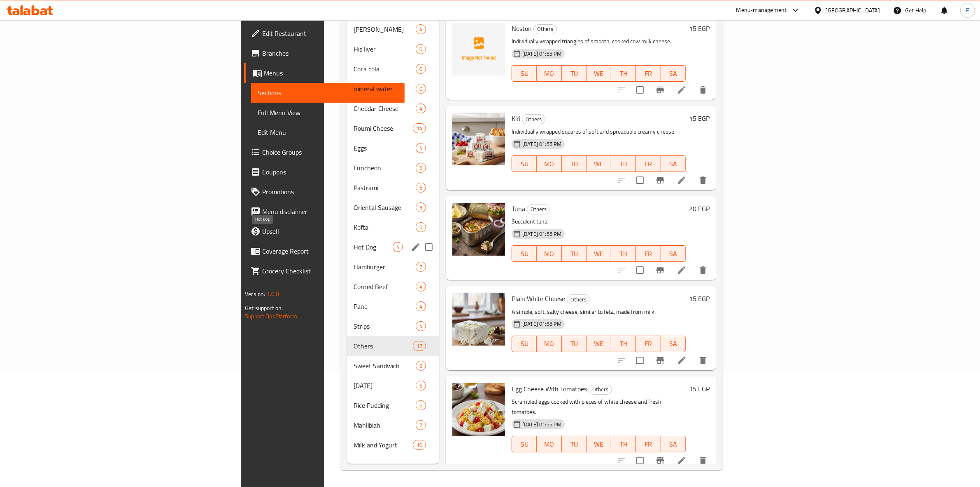  What do you see at coordinates (385, 385) in the screenshot?
I see `div: Ashura` at bounding box center [385, 385].